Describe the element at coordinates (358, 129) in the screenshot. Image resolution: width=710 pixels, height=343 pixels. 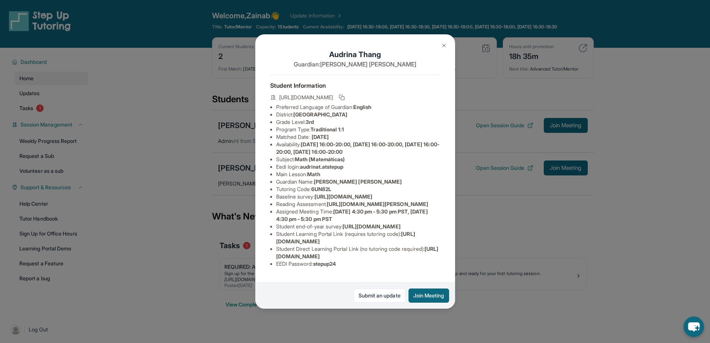
I see `li: Program Type:` at that location.